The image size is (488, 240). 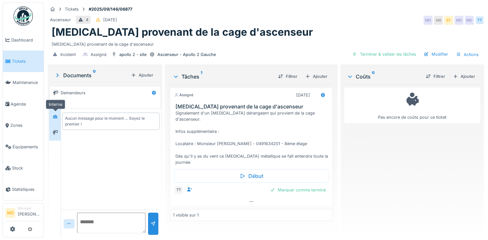 I want to click on div: Début, so click(x=251, y=176).